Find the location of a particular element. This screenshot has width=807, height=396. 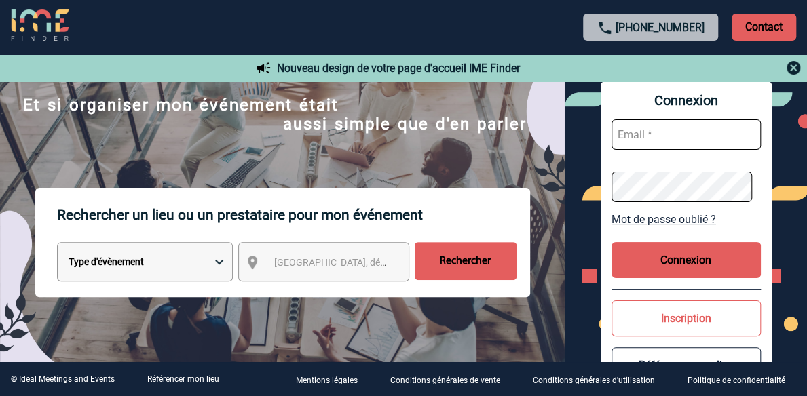

p: Rechercher un lieu ou un prestataire pour mon événement is located at coordinates (286, 215).